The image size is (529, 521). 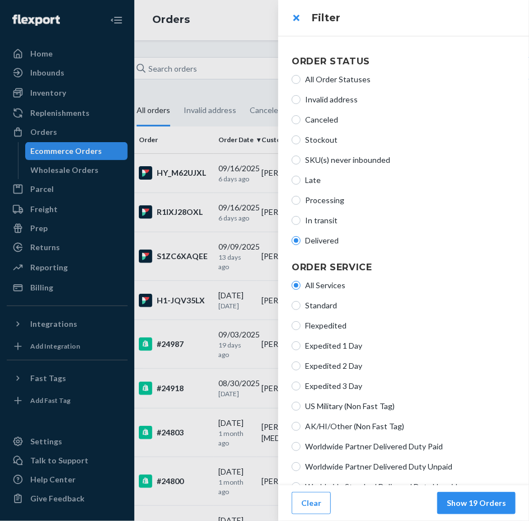 What do you see at coordinates (410, 346) in the screenshot?
I see `span: Expedited 1 Day` at bounding box center [410, 346].